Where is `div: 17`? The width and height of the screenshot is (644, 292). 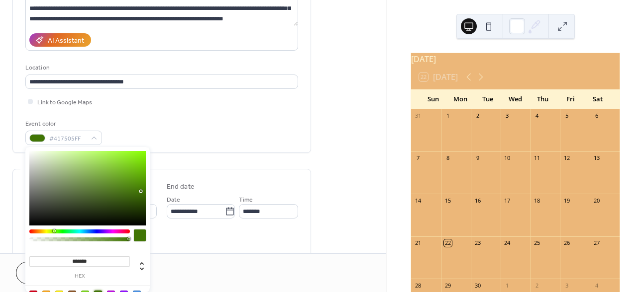 div: 17 is located at coordinates (508, 200).